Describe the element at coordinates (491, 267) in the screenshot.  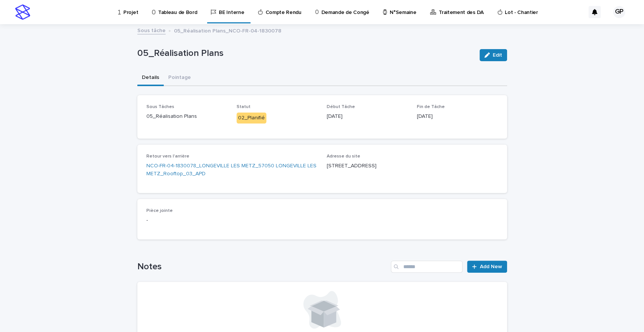
I see `span: Add New` at that location.